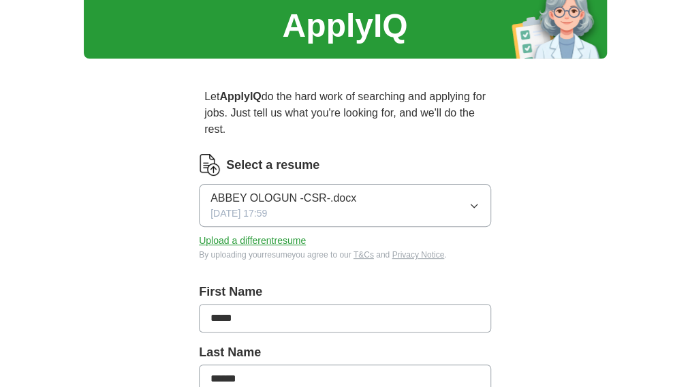 The width and height of the screenshot is (690, 387). What do you see at coordinates (283, 198) in the screenshot?
I see `span: ABBEY OLOGUN -CSR-.docx` at bounding box center [283, 198].